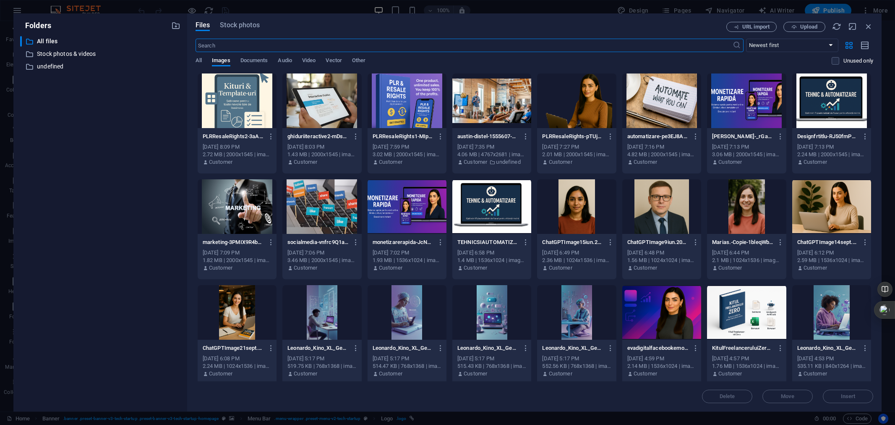  I want to click on p: Displays only files that are not in use on the website. Files added during this session can still..., so click(858, 61).